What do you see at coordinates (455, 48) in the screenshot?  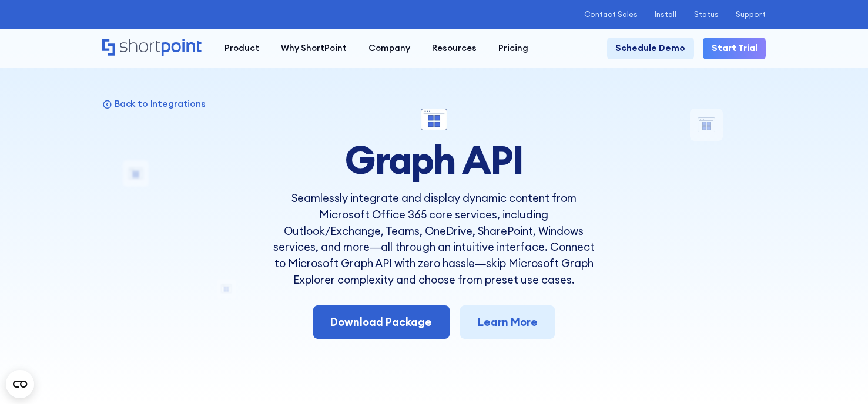 I see `div: Resources` at bounding box center [455, 48].